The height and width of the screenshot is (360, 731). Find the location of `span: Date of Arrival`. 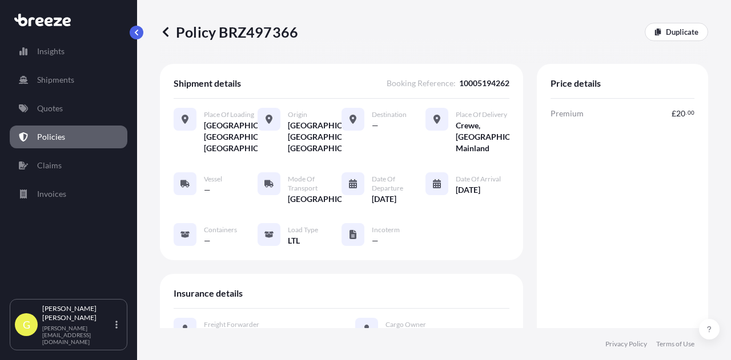

span: Date of Arrival is located at coordinates (478, 179).